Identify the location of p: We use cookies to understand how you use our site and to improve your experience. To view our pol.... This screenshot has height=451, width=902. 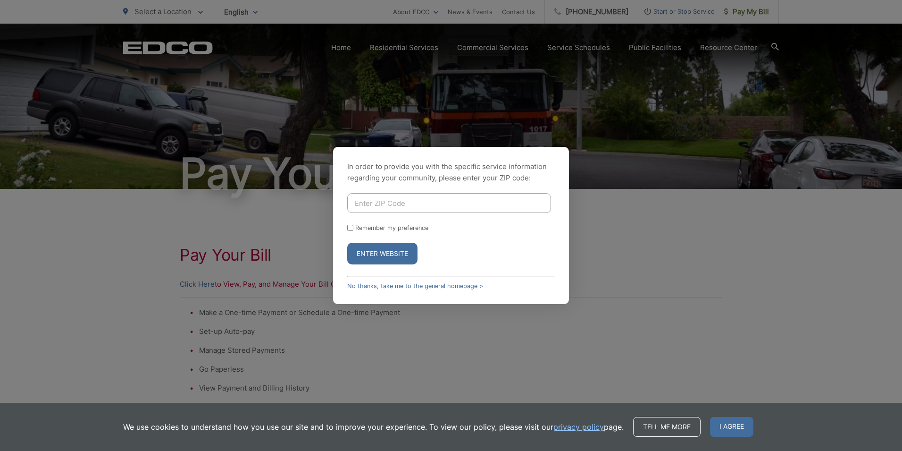
(373, 426).